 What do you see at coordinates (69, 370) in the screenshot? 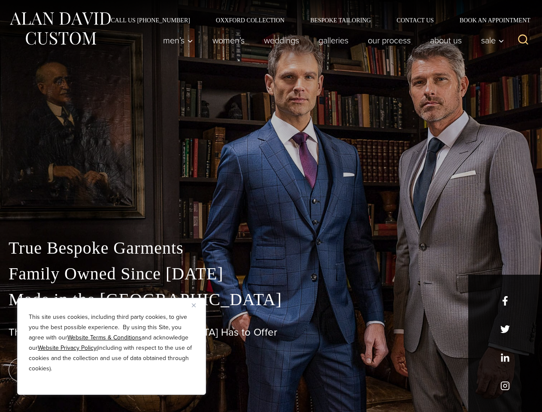
I see `a: book an appointment` at bounding box center [69, 370].